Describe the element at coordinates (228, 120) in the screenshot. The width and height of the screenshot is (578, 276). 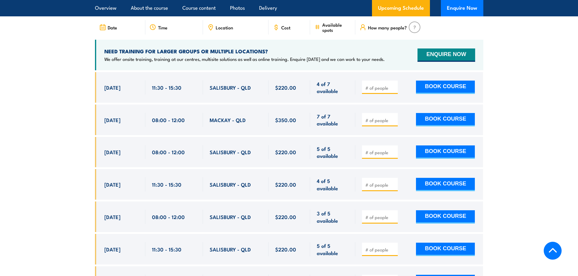
I see `span: MACKAY - QLD` at that location.